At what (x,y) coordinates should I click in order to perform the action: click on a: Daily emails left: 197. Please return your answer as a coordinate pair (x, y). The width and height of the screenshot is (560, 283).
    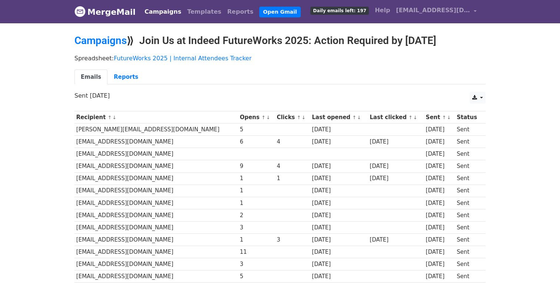
    Looking at the image, I should click on (340, 10).